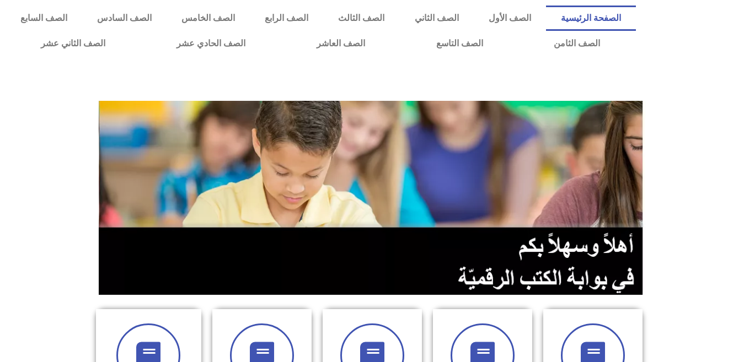  I want to click on a: الصف التاسع, so click(459, 44).